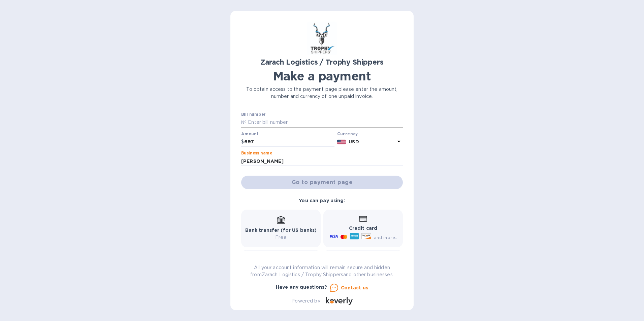 The width and height of the screenshot is (644, 321). I want to click on u: Contact us, so click(355, 288).